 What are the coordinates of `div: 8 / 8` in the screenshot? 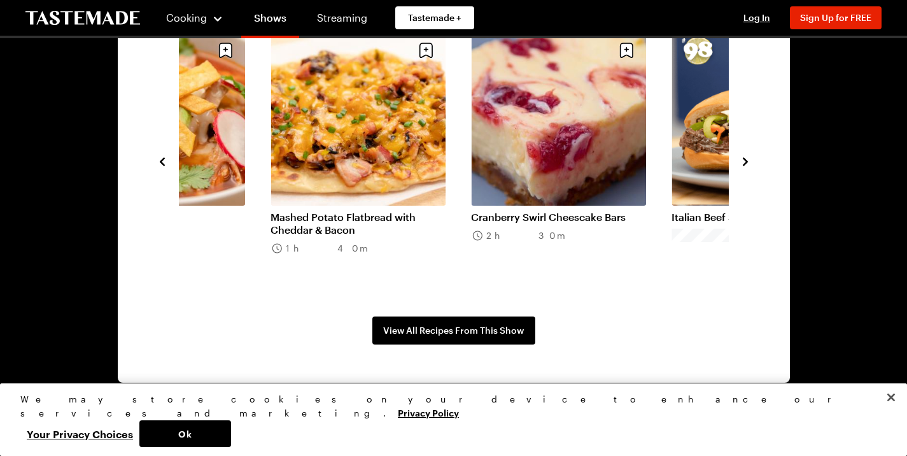 It's located at (771, 160).